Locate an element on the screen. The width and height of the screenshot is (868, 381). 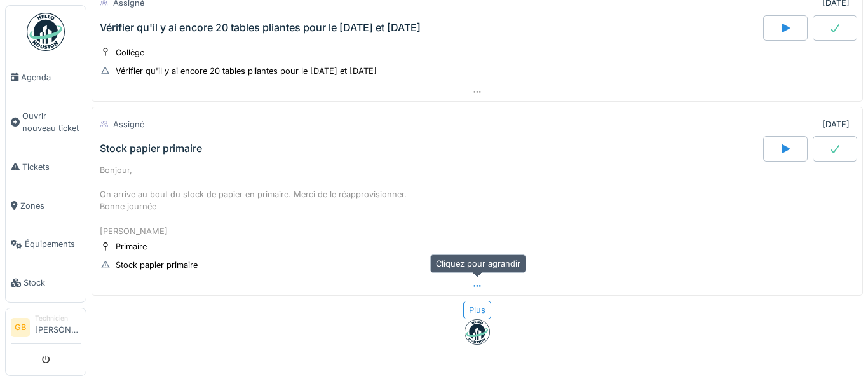
span: Tickets is located at coordinates (52, 167).